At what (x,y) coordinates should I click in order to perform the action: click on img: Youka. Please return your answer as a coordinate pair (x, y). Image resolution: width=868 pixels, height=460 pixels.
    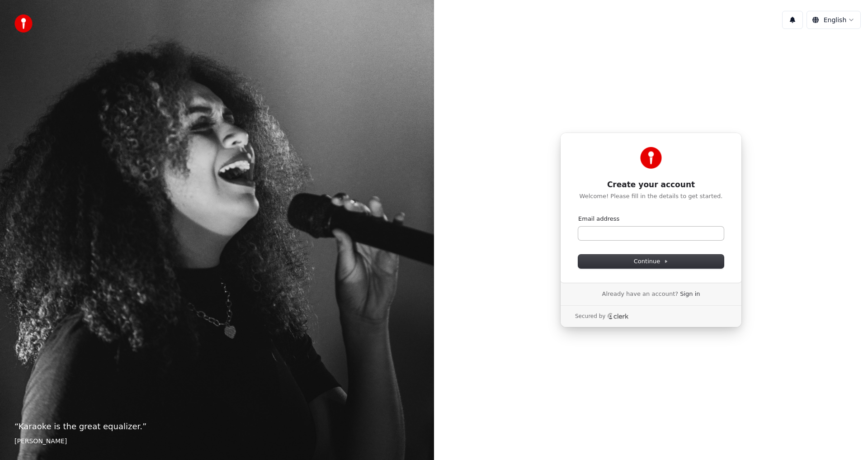
    Looking at the image, I should click on (651, 158).